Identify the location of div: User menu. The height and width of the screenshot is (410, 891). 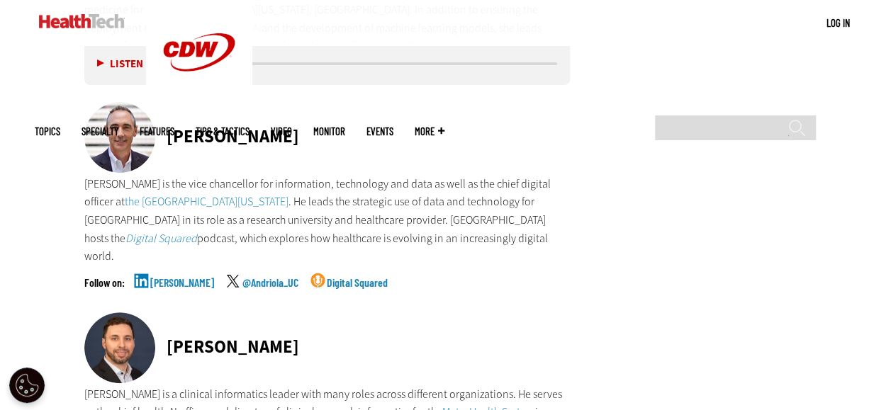
(838, 23).